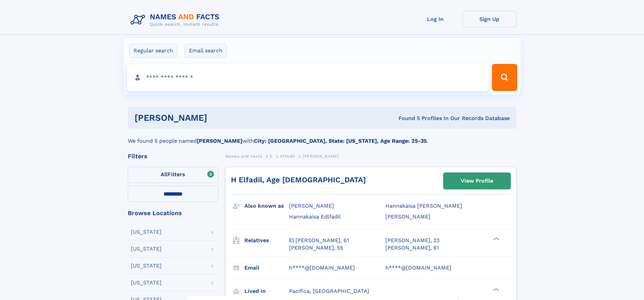  Describe the element at coordinates (477, 181) in the screenshot. I see `div: View Profile` at that location.